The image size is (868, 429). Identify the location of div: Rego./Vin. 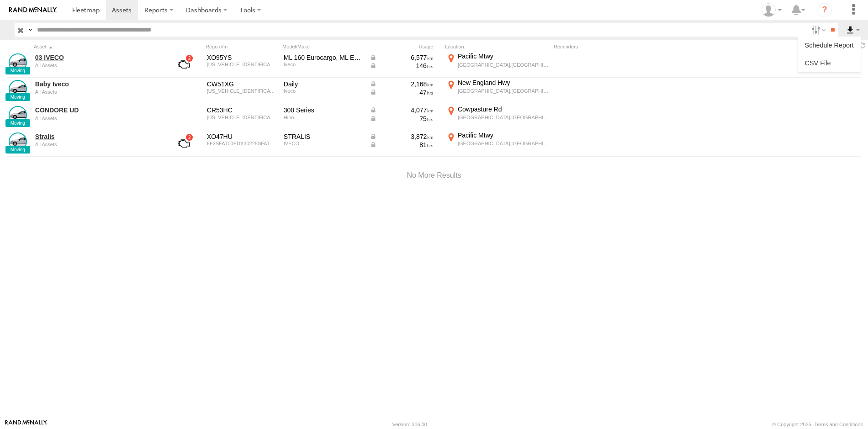
(242, 47).